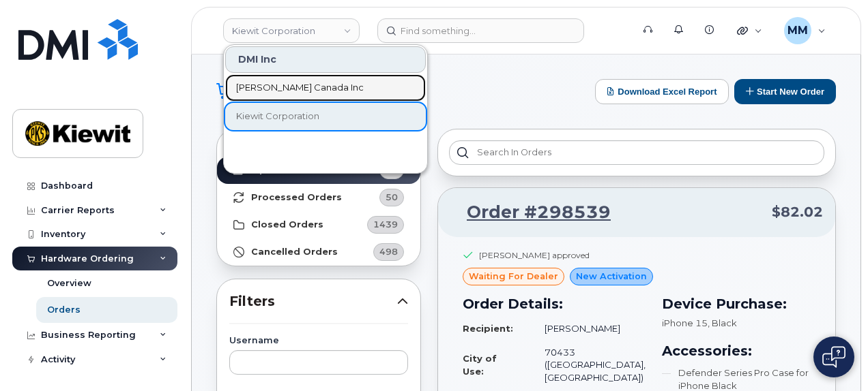 This screenshot has width=868, height=391. I want to click on a: Order #298539, so click(530, 212).